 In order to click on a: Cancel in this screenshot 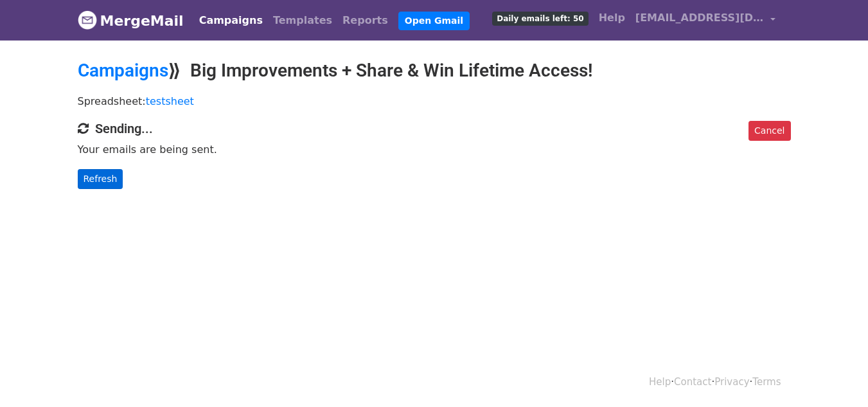, I will do `click(769, 131)`.